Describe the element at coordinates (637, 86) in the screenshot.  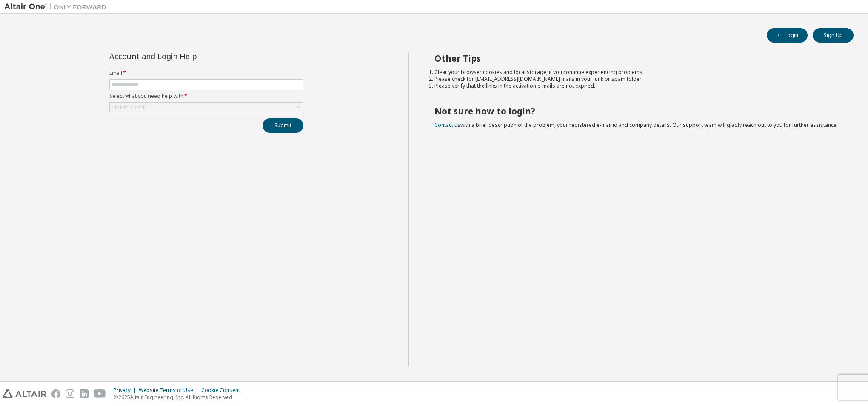
I see `li: Please verify that the links in the activation e-mails are not expired.` at that location.